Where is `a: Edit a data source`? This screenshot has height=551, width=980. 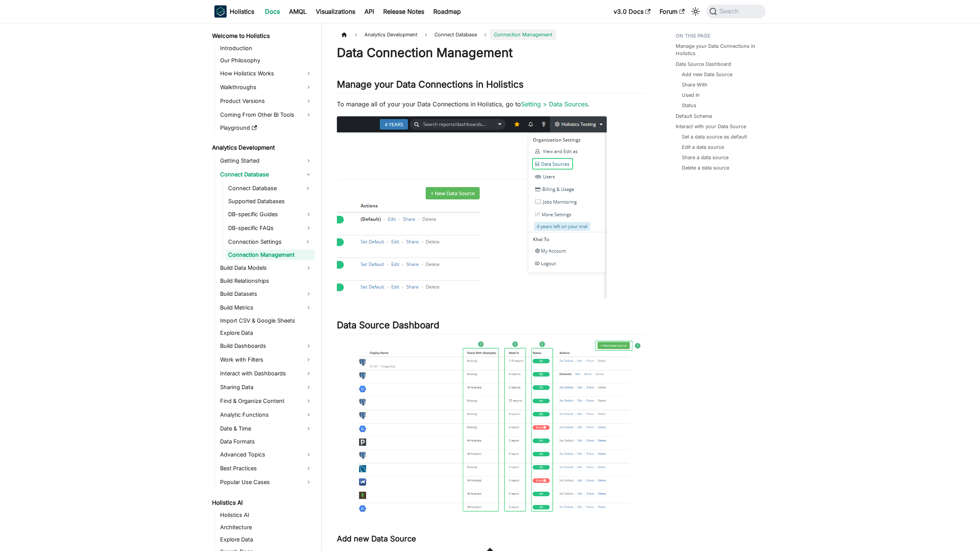 a: Edit a data source is located at coordinates (703, 147).